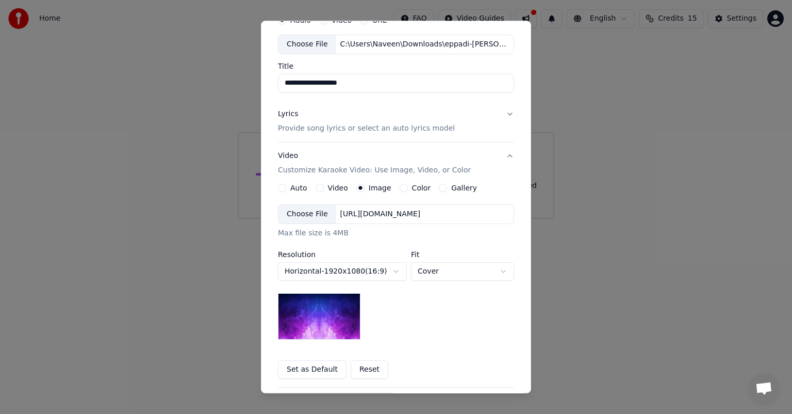 The image size is (792, 414). Describe the element at coordinates (301, 20) in the screenshot. I see `label: Audio` at that location.